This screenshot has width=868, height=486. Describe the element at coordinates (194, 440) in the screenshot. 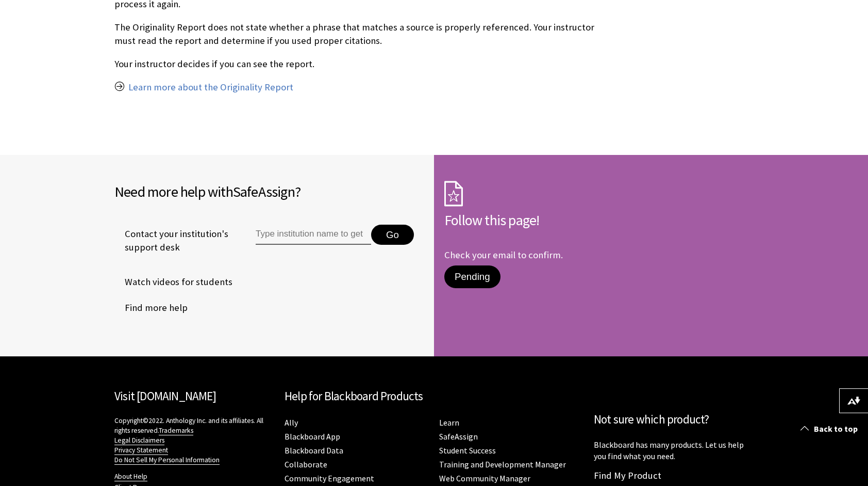

I see `p: Copyright©2022. Anthology Inc. and its affiliates. All rights reserved.` at that location.